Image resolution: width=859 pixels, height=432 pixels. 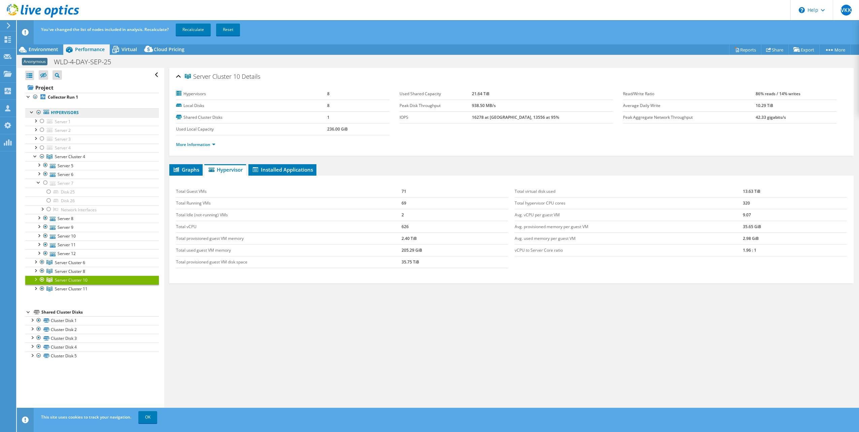 I want to click on span: Server 2, so click(x=63, y=130).